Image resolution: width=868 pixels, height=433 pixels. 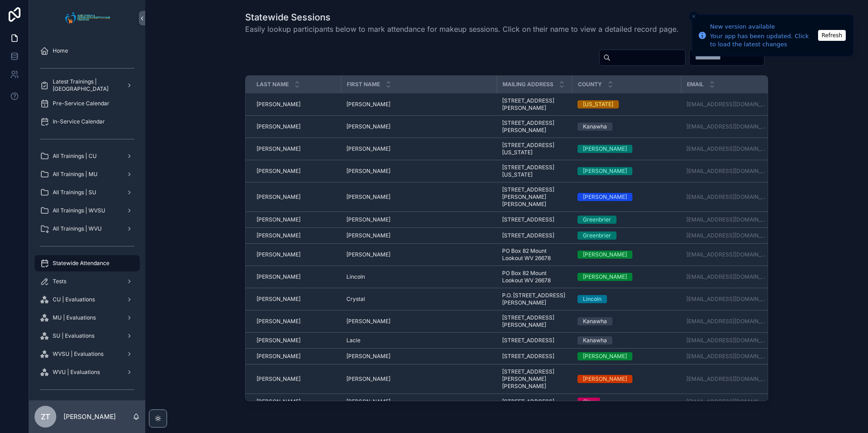 What do you see at coordinates (87, 121) in the screenshot?
I see `a: In-Service Calendar` at bounding box center [87, 121].